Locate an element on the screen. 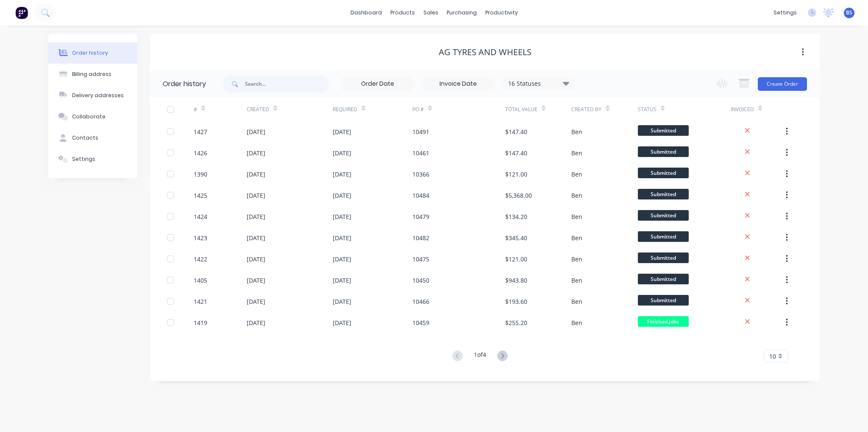  button: Create Order is located at coordinates (783, 84).